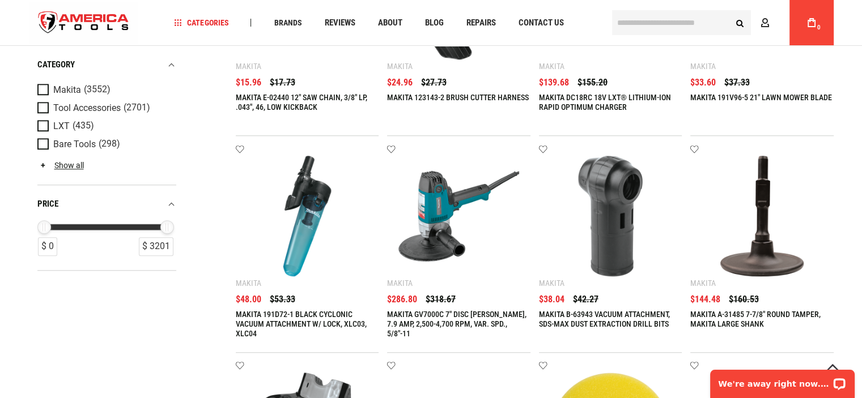  Describe the element at coordinates (307, 216) in the screenshot. I see `img: MAKITA 191D72-1 BLACK CYCLONIC VACUUM ATTACHMENT W/ LOCK, XLC03, XLC04` at that location.